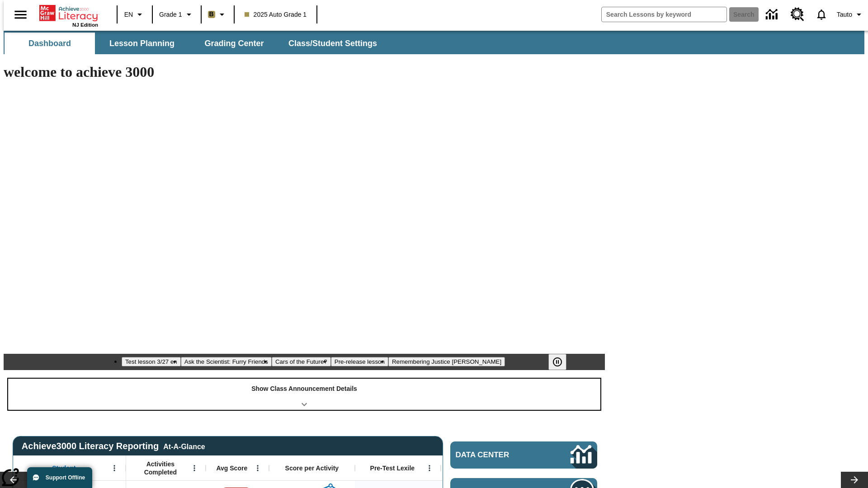 The height and width of the screenshot is (488, 868). I want to click on button: Slide 1 Test lesson 3/27 en, so click(151, 361).